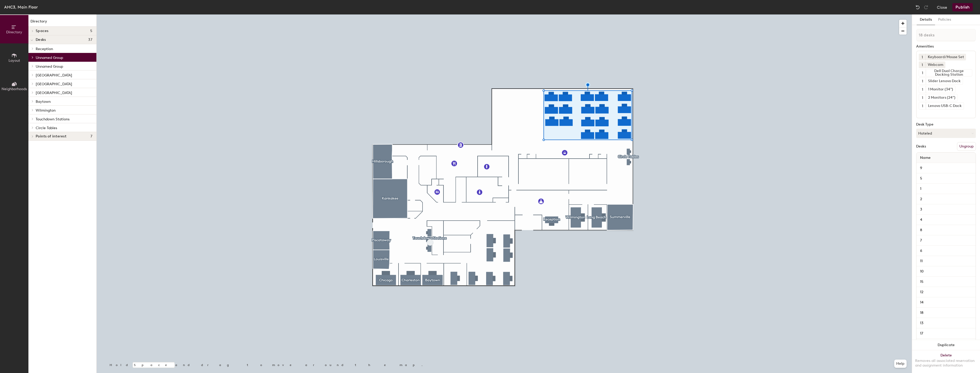 The image size is (980, 373). Describe the element at coordinates (14, 89) in the screenshot. I see `span: Neighborhoods` at that location.